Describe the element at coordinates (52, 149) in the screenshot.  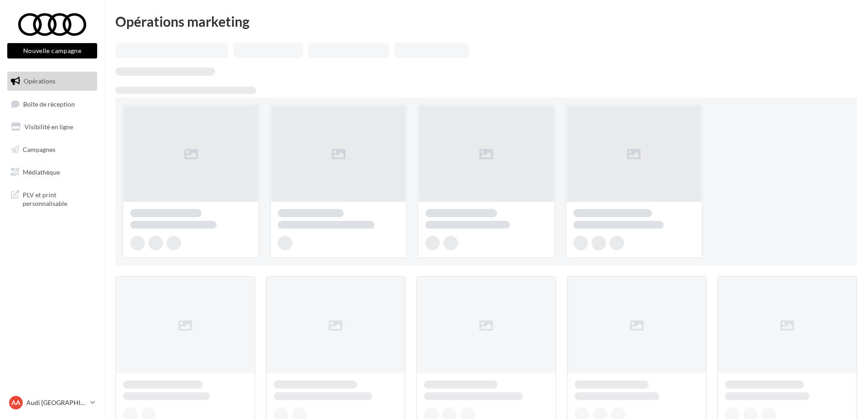
I see `a: Campagnes` at that location.